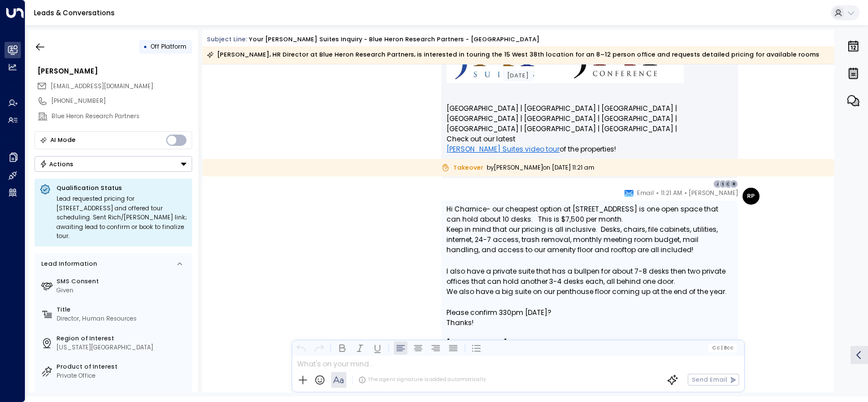  I want to click on div: The agent signature is added automatically, so click(423, 380).